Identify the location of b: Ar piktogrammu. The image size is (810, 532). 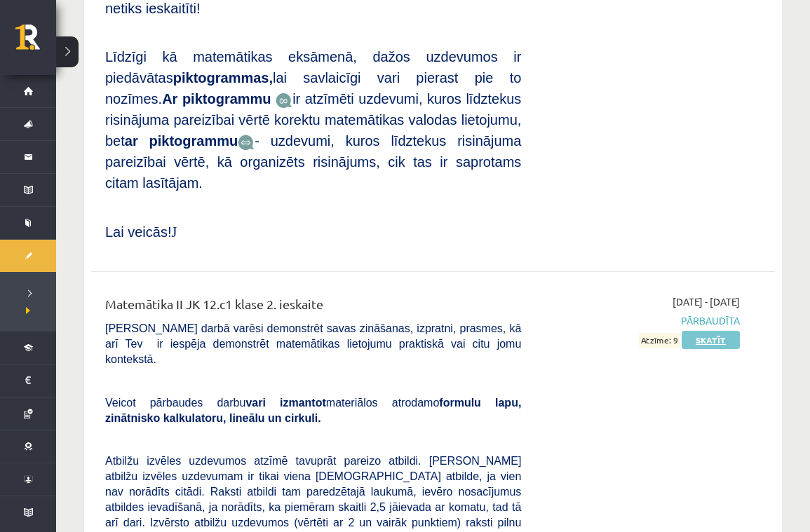
(216, 99).